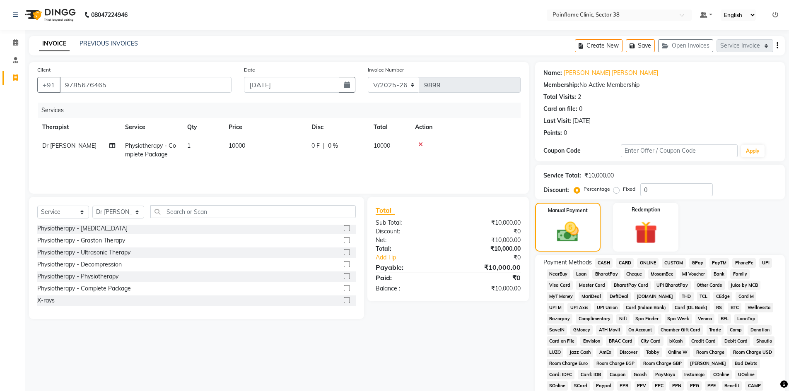 The width and height of the screenshot is (789, 391). I want to click on span: BFL, so click(724, 319).